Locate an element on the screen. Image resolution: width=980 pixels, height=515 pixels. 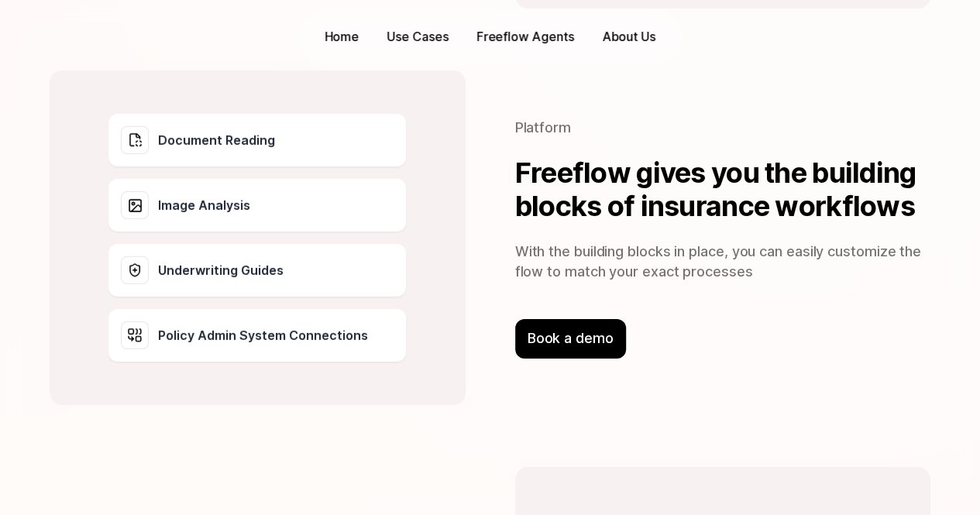
p: Underwriting Guides is located at coordinates (221, 271).